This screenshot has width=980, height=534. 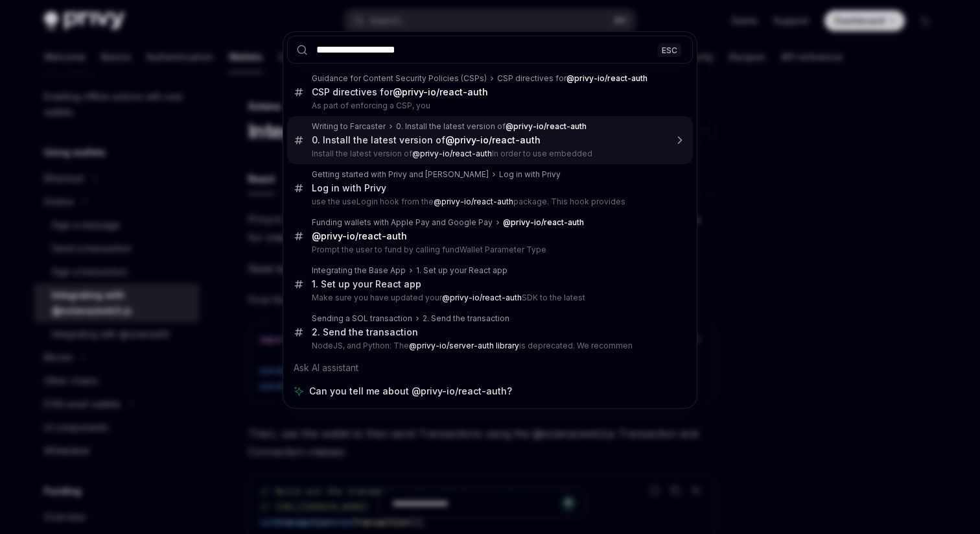 What do you see at coordinates (489, 154) in the screenshot?
I see `p: Install the latest version of In order to use embedded` at bounding box center [489, 154].